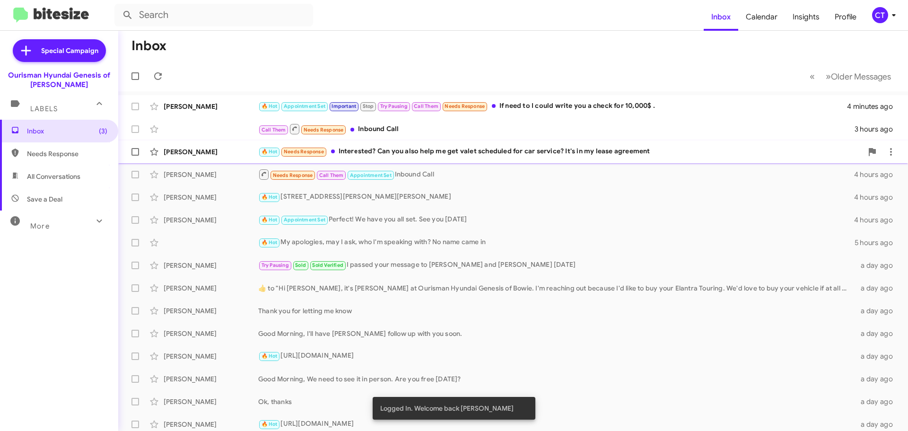 This screenshot has width=908, height=431. I want to click on nav: Page navigation example, so click(850, 76).